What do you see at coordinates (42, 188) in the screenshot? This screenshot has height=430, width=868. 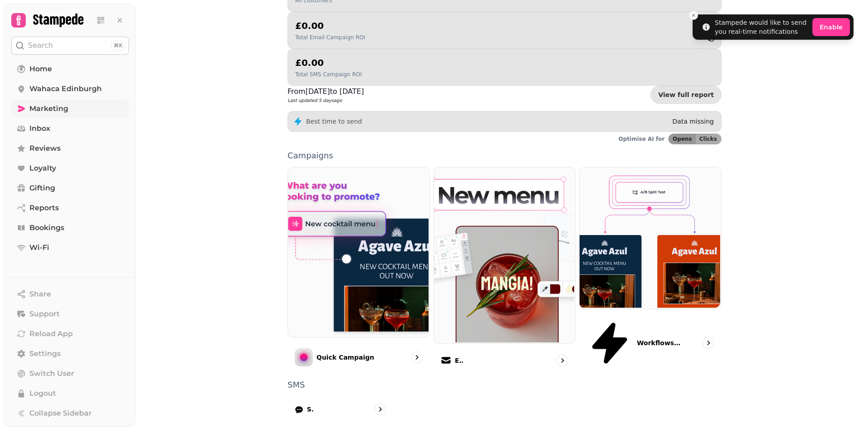 I see `span: Gifting` at bounding box center [42, 188].